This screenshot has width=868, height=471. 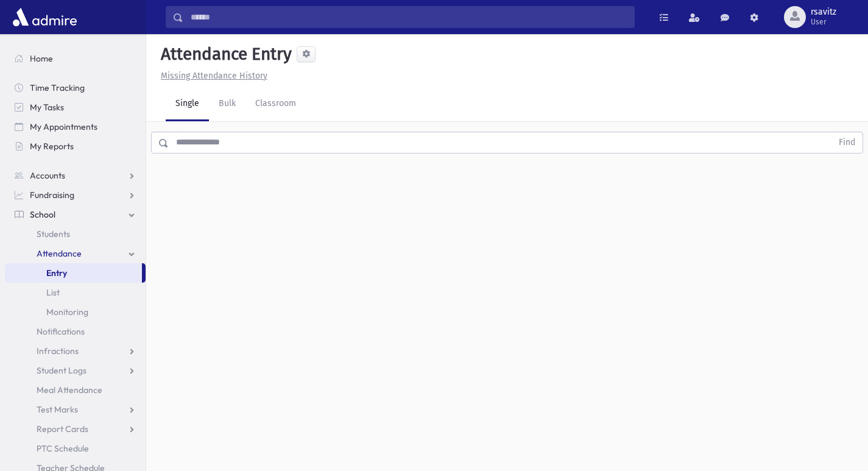 I want to click on a: Report Cards, so click(x=75, y=429).